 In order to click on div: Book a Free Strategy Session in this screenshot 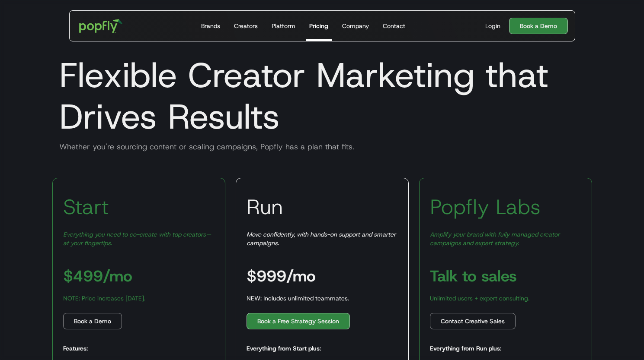, I will do `click(298, 321)`.